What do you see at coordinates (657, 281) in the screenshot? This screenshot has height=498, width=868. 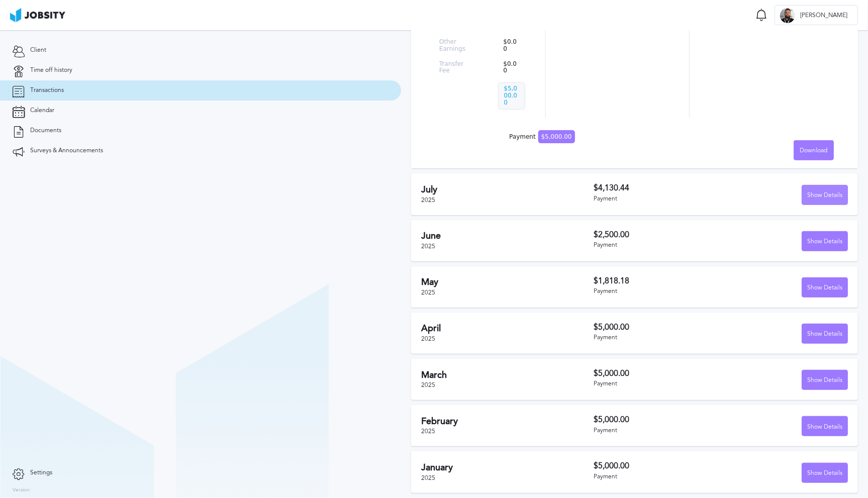 I see `h3: $1,818.18` at bounding box center [657, 281].